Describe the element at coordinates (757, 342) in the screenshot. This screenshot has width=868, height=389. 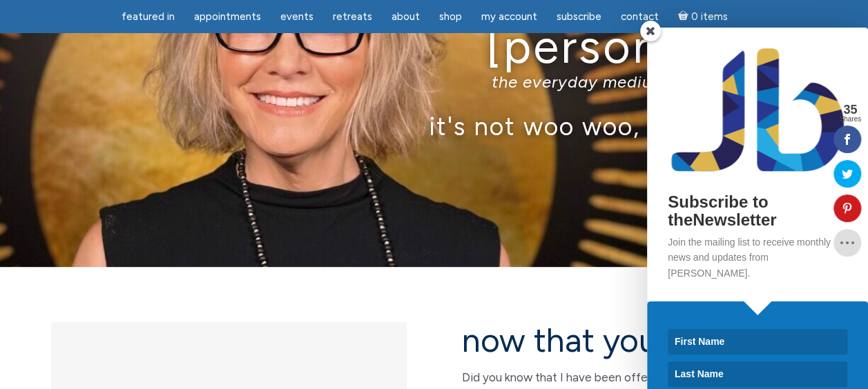
I see `input: First Name` at that location.